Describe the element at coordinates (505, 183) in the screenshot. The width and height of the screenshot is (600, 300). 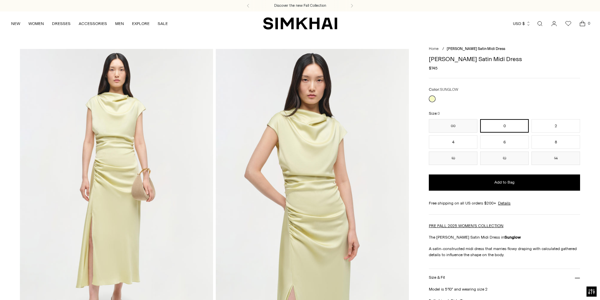
I see `button: Add to Bag` at that location.